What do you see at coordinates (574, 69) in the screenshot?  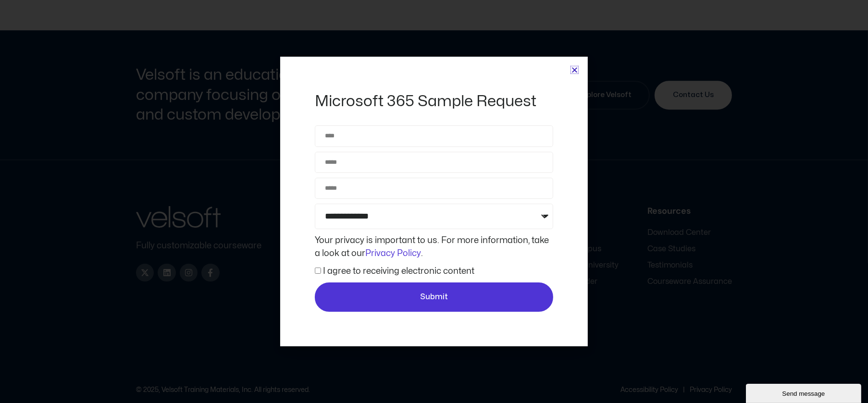 I see `a: Close` at bounding box center [574, 69].